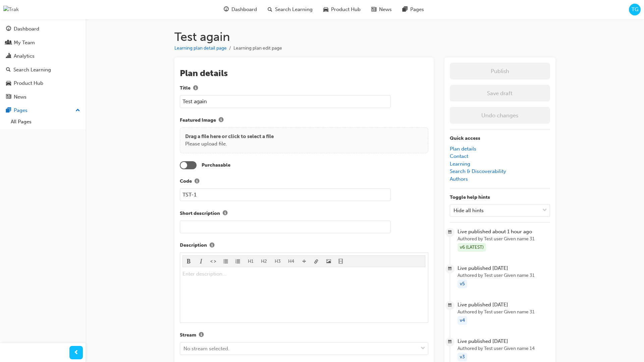 Image resolution: width=644 pixels, height=362 pixels. Describe the element at coordinates (212, 246) in the screenshot. I see `button: Description` at that location.